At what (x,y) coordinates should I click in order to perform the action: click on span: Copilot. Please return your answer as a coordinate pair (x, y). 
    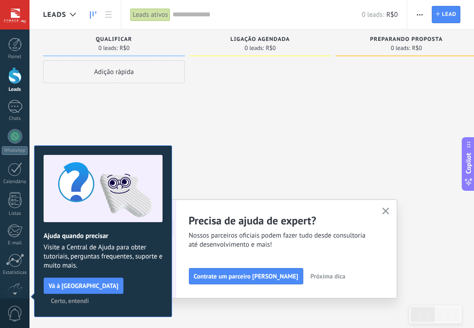
    Looking at the image, I should click on (469, 164).